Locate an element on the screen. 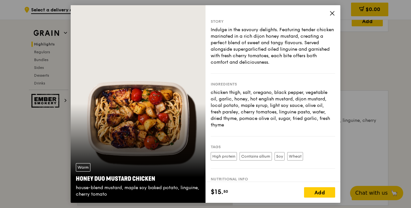  div: chicken thigh, salt, oregano, black pepper, vegetable oil, garlic, honey, hot english mustard, di... is located at coordinates (273, 109).